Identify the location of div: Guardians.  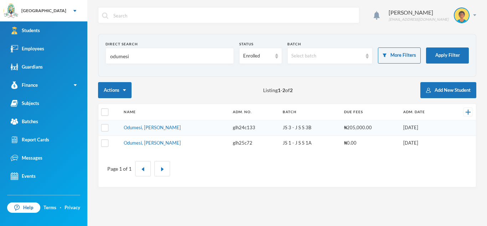
(27, 67).